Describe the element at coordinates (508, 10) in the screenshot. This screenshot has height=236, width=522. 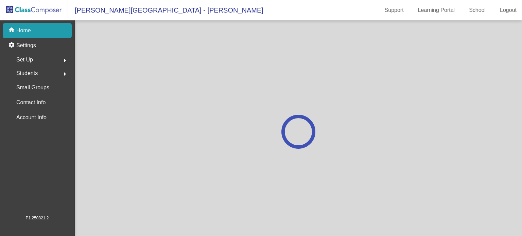
I see `a: Logout` at that location.